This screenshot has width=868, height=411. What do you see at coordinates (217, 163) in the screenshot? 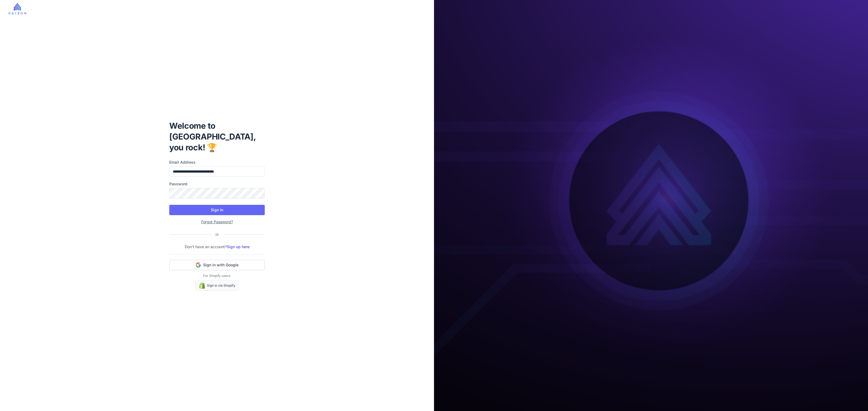
I see `label: Email Address` at bounding box center [217, 163].